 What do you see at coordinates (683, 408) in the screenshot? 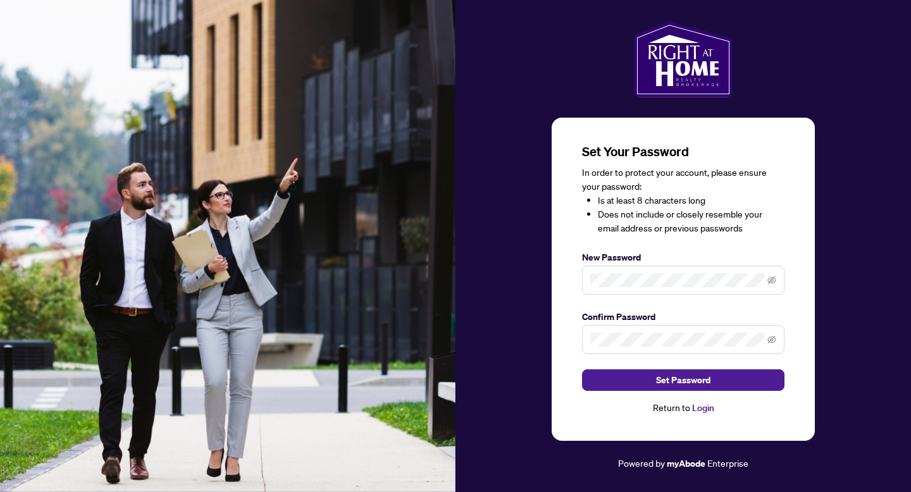
I see `div: Return to` at bounding box center [683, 408].